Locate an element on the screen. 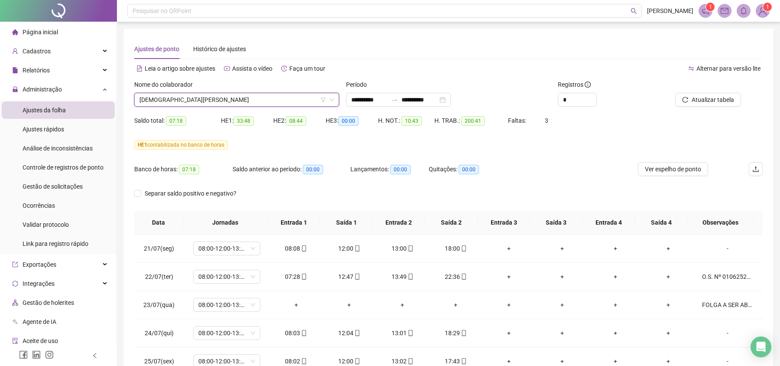  div: 13:01 is located at coordinates (403, 333).